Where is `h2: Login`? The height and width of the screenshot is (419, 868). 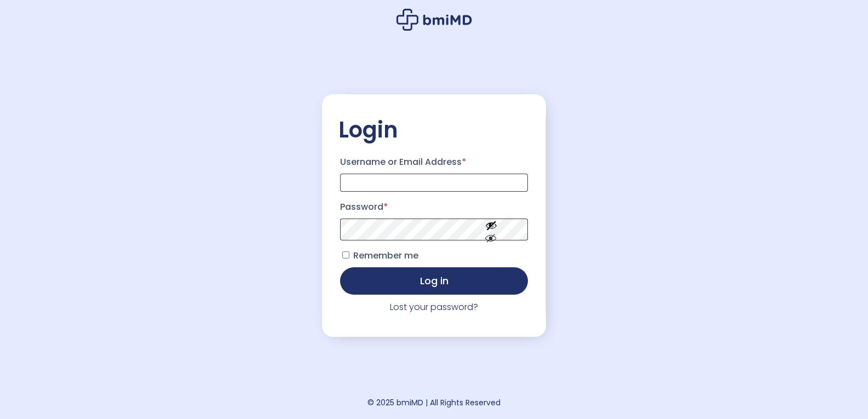
h2: Login is located at coordinates (434, 130).